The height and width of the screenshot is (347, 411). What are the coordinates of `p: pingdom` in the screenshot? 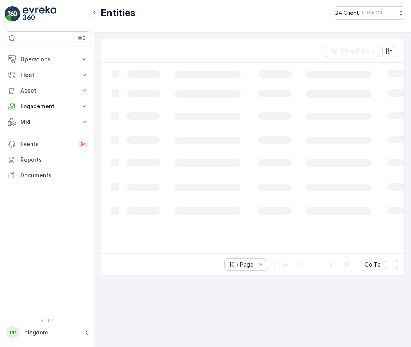 It's located at (52, 333).